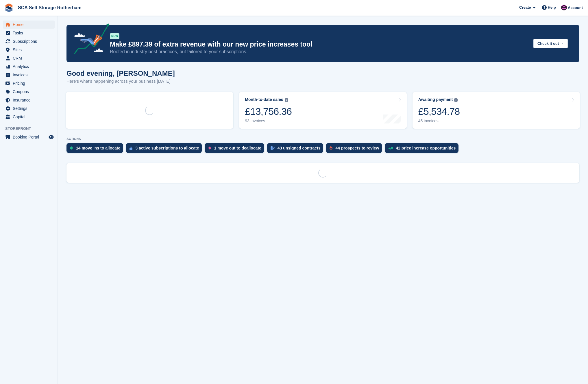  What do you see at coordinates (165, 150) in the screenshot?
I see `a: 3 active subscriptions to allocate` at bounding box center [165, 150].